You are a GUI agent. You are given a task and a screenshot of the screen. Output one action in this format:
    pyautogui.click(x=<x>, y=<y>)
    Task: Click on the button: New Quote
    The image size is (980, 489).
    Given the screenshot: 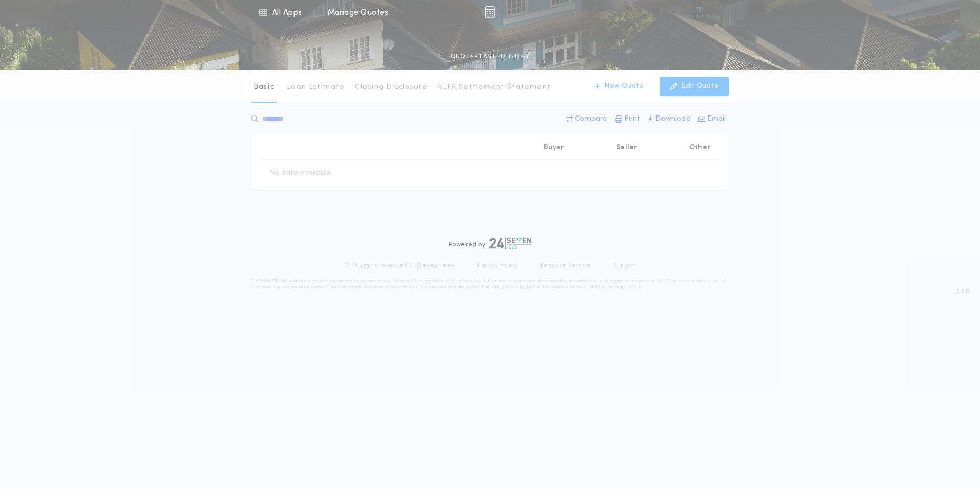 What is the action you would take?
    pyautogui.click(x=618, y=86)
    